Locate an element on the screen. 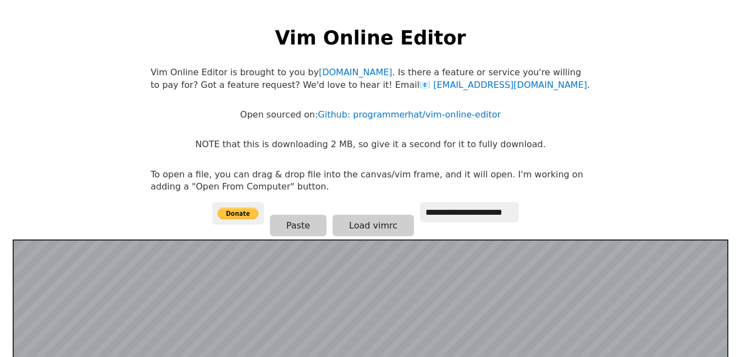 This screenshot has width=741, height=357. p: Vim Online Editor is brought to you by . Is there a feature or service you're willing to pay for?... is located at coordinates (371, 79).